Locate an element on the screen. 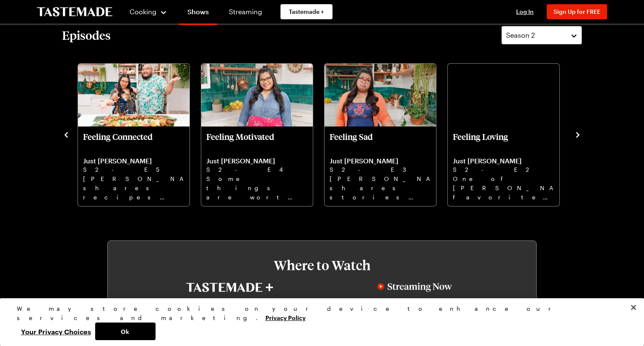 The image size is (644, 346). img: Feeling Loving is located at coordinates (503, 95).